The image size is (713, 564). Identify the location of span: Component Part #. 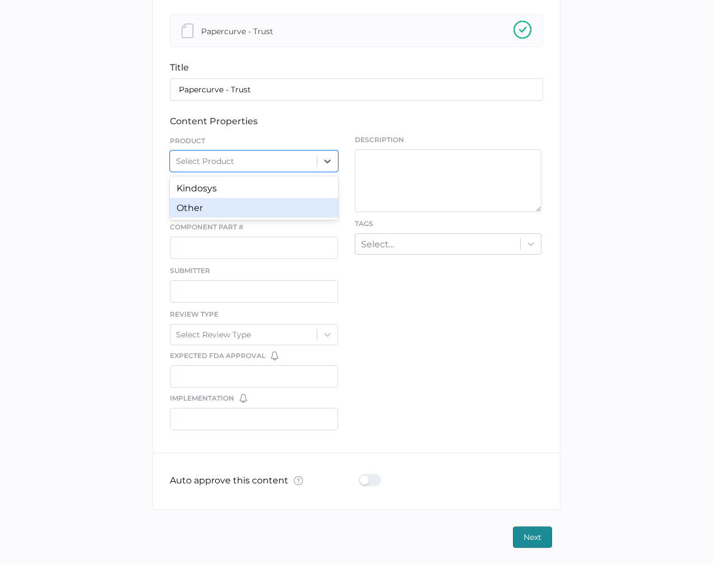
(207, 226).